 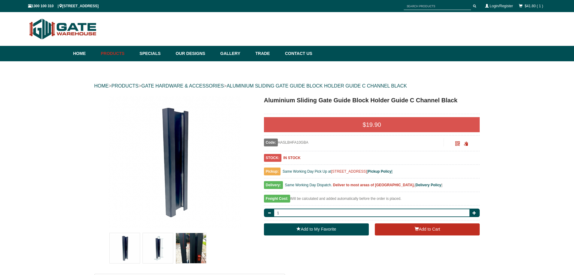 I want to click on span: 19.90, so click(x=374, y=125).